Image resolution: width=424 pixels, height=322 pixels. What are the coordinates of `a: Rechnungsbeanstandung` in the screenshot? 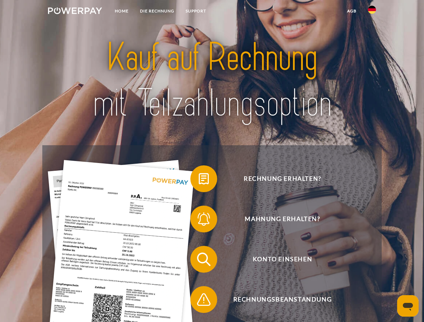 It's located at (278, 300).